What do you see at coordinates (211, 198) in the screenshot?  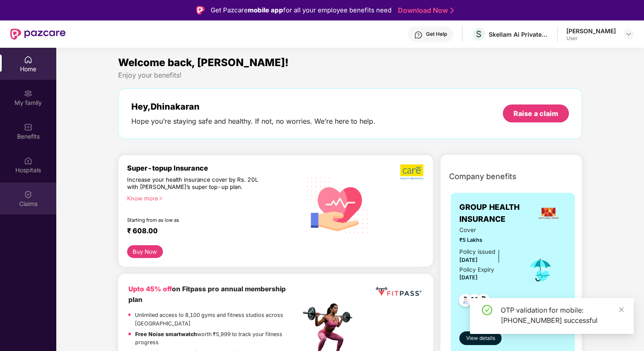 I see `div: Know more` at bounding box center [211, 198].